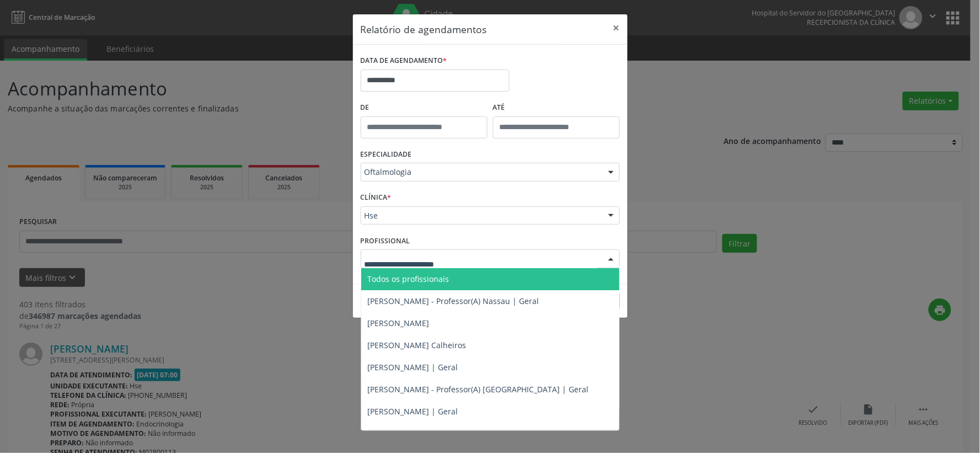 This screenshot has width=980, height=453. What do you see at coordinates (386, 155) in the screenshot?
I see `label: ESPECIALIDADE` at bounding box center [386, 155].